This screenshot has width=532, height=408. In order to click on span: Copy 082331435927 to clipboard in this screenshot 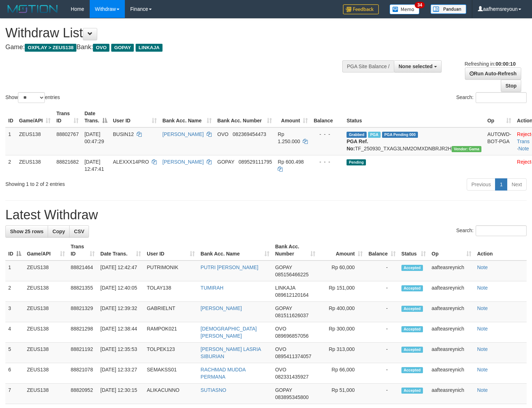, I will do `click(292, 377)`.